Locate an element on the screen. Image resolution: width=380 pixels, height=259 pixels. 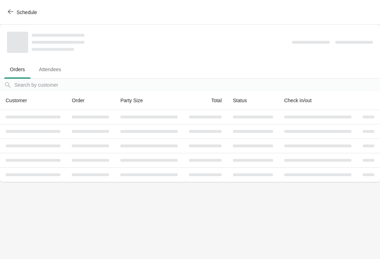
th: Check in/out is located at coordinates (318, 100).